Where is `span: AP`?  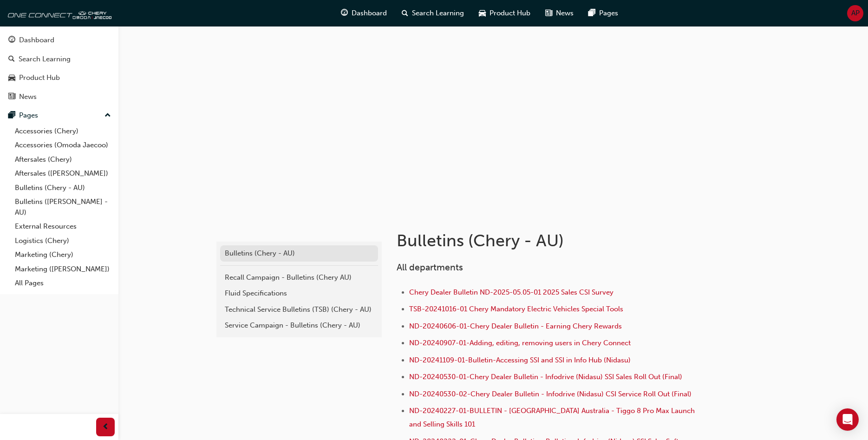
span: AP is located at coordinates (856, 13).